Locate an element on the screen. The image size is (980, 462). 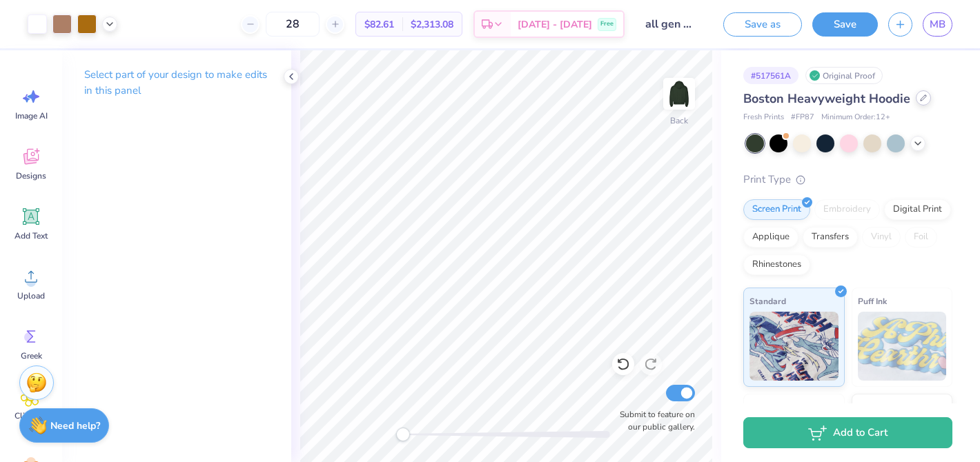
button: Save as is located at coordinates (762, 24).